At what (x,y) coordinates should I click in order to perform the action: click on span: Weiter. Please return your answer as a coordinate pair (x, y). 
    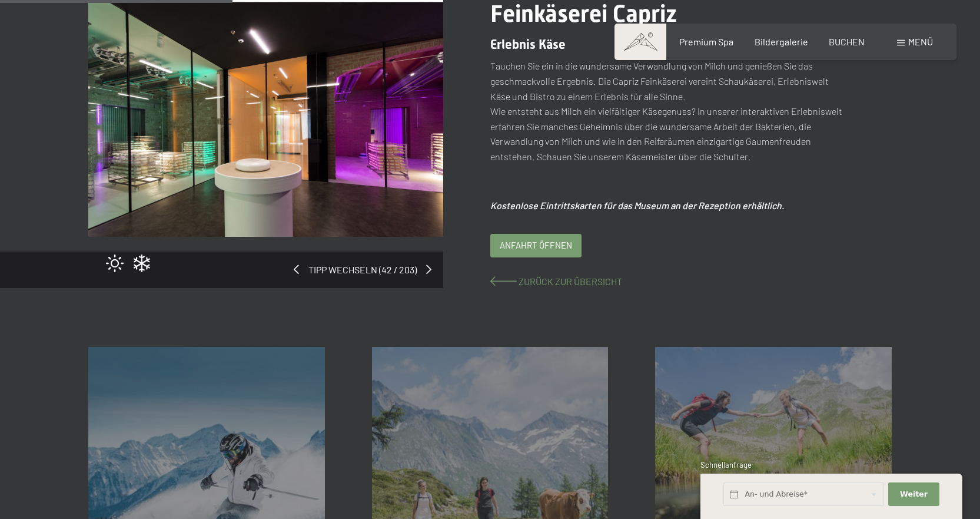
    Looking at the image, I should click on (913, 494).